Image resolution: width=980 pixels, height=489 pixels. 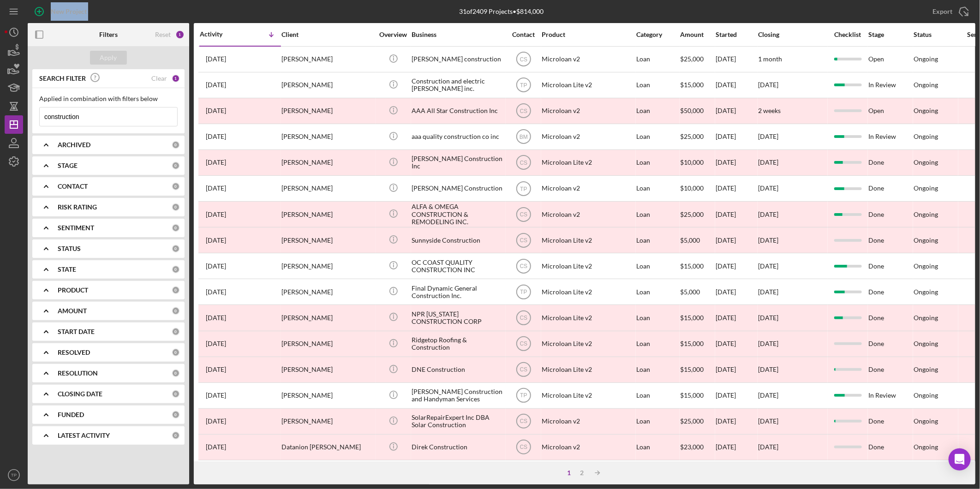 What do you see at coordinates (72, 311) in the screenshot?
I see `b: AMOUNT` at bounding box center [72, 311].